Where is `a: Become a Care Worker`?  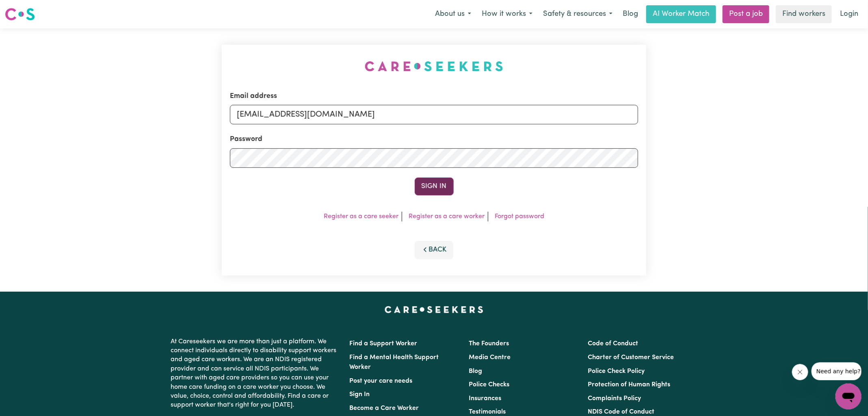
a: Become a Care Worker is located at coordinates (384, 408).